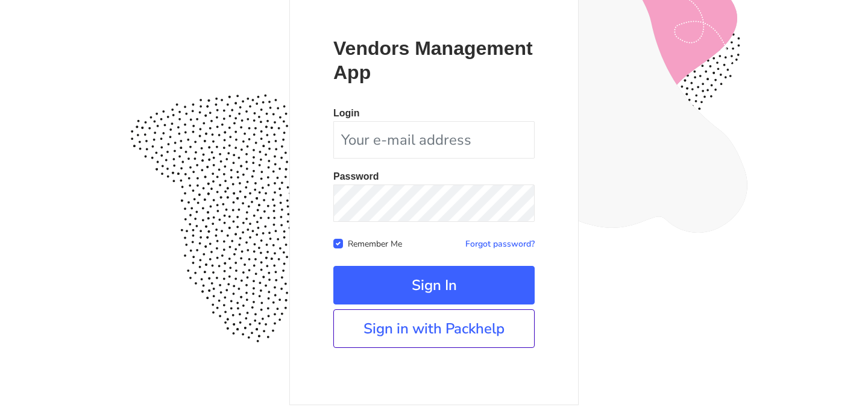 The height and width of the screenshot is (410, 868). Describe the element at coordinates (434, 329) in the screenshot. I see `a: Sign in with Packhelp` at that location.